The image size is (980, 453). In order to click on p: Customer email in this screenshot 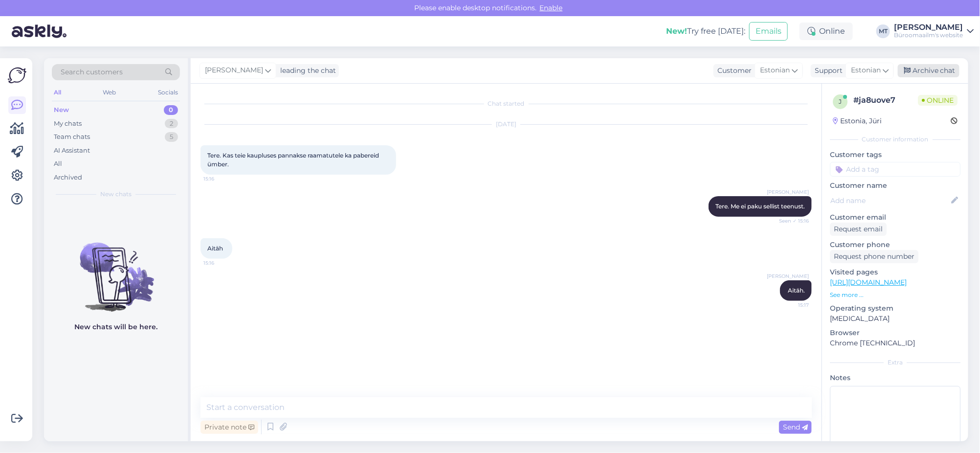, I will do `click(895, 218)`.